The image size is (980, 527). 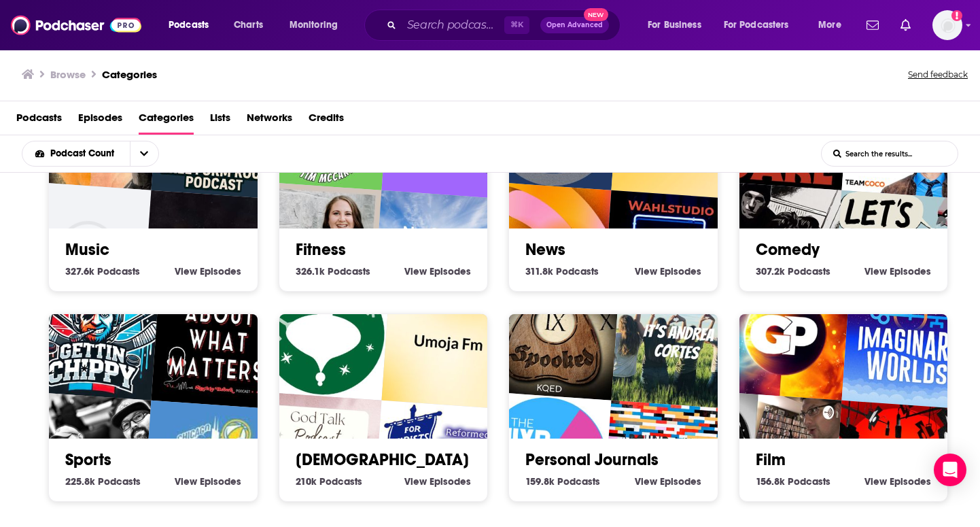 I want to click on span: Networks, so click(x=269, y=121).